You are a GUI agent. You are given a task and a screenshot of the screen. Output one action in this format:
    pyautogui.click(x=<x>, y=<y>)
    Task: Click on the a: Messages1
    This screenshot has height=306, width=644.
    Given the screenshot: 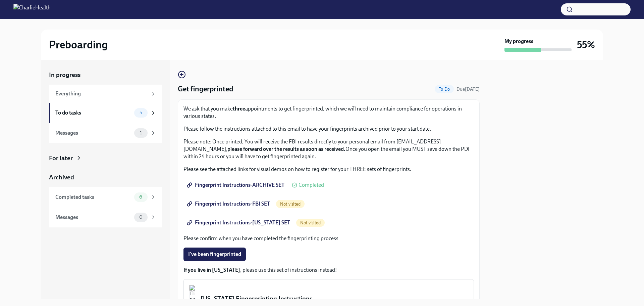 What is the action you would take?
    pyautogui.click(x=105, y=133)
    